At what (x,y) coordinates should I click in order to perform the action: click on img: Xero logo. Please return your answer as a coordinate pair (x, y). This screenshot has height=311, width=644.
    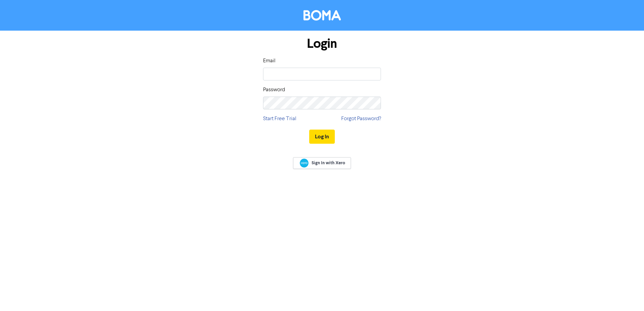
    Looking at the image, I should click on (304, 163).